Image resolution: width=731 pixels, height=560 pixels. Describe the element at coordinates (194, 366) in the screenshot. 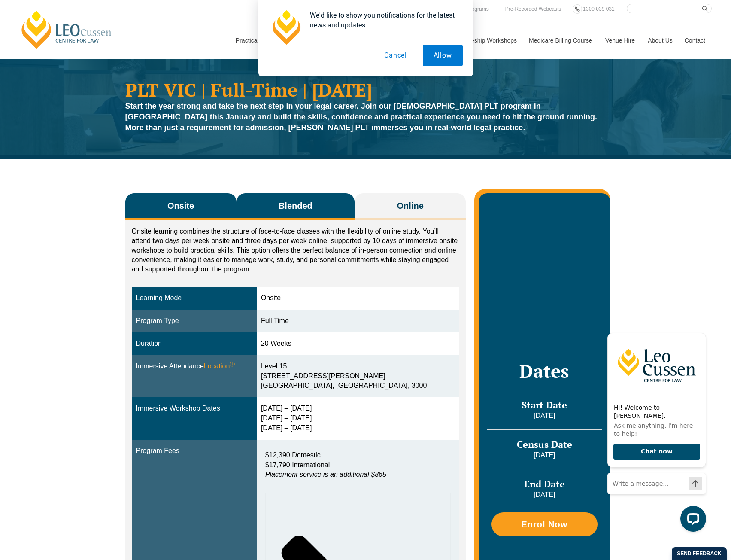

I see `div: Immersive Attendance` at that location.